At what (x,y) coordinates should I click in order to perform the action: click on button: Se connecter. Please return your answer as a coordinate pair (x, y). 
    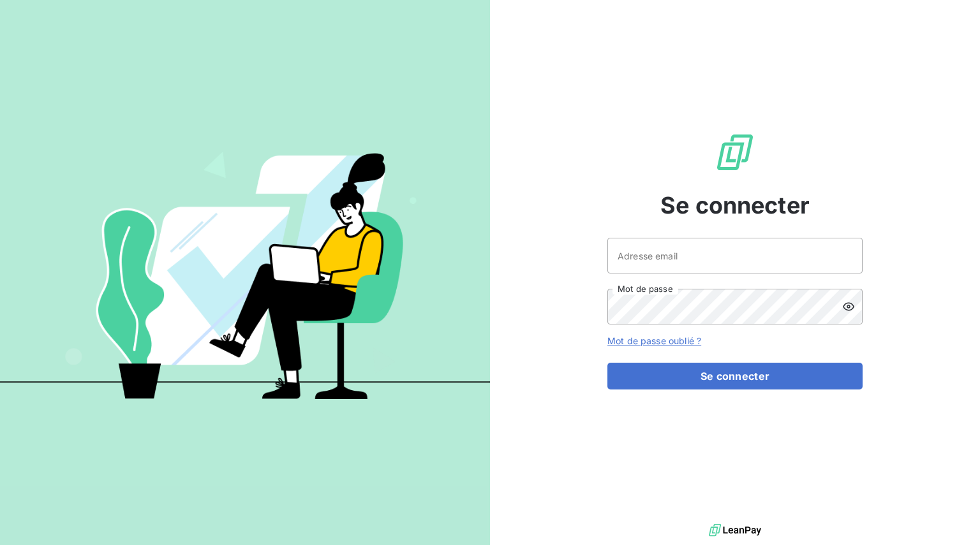
    Looking at the image, I should click on (735, 376).